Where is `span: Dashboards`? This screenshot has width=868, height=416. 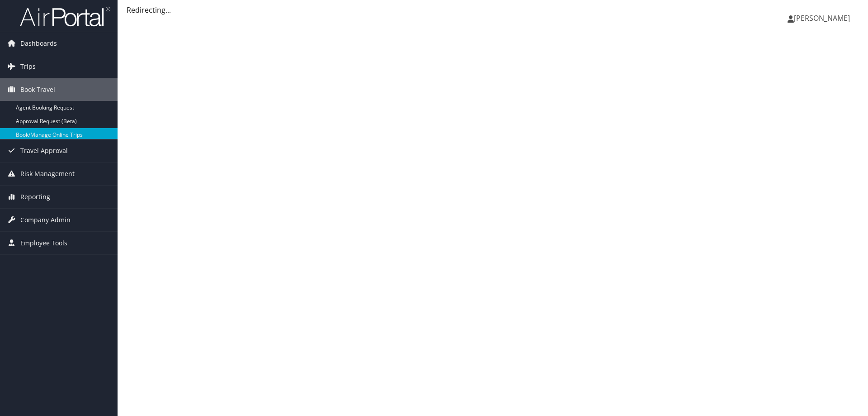
span: Dashboards is located at coordinates (38, 43).